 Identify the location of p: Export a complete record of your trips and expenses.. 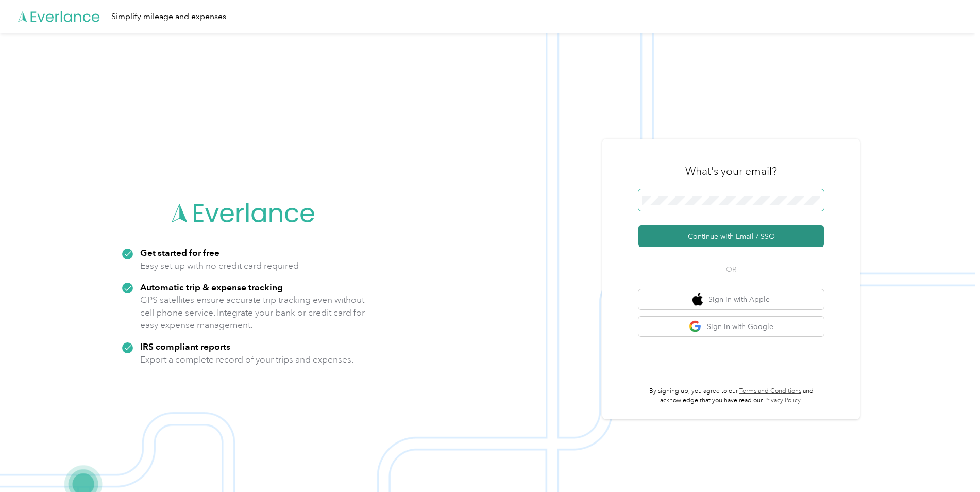
(247, 359).